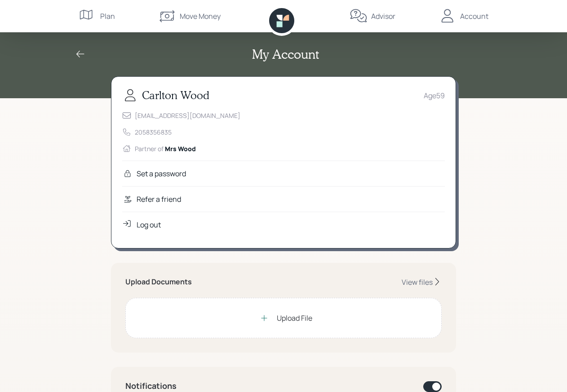 This screenshot has width=567, height=392. What do you see at coordinates (434, 96) in the screenshot?
I see `div: Age 59` at bounding box center [434, 96].